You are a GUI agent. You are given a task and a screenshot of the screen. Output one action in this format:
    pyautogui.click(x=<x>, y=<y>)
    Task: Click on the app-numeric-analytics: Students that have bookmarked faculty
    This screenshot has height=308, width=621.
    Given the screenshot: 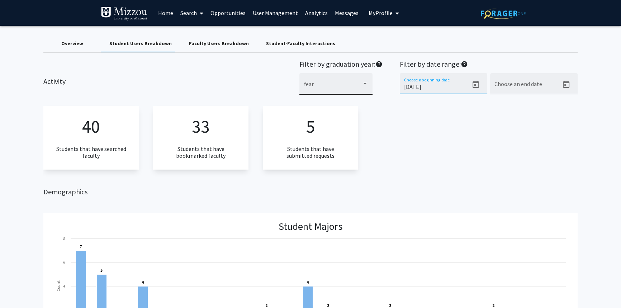 What is the action you would take?
    pyautogui.click(x=201, y=137)
    